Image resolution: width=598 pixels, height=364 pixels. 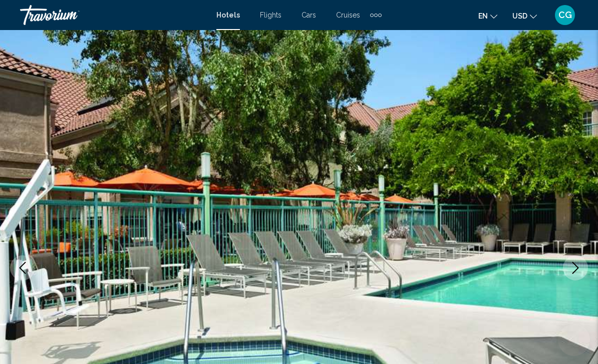 What do you see at coordinates (488, 15) in the screenshot?
I see `button: Change language` at bounding box center [488, 15].